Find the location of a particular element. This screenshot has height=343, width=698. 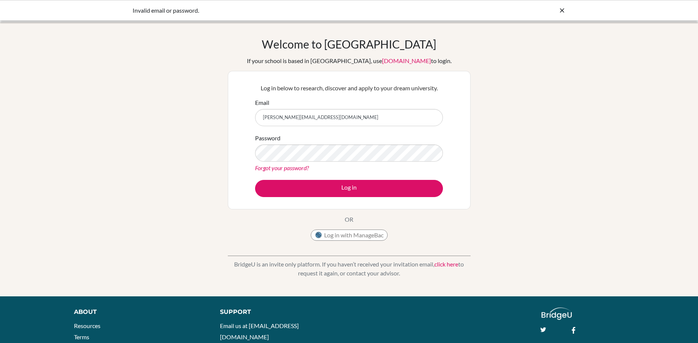

button: Log in with ManageBac is located at coordinates (349, 235).